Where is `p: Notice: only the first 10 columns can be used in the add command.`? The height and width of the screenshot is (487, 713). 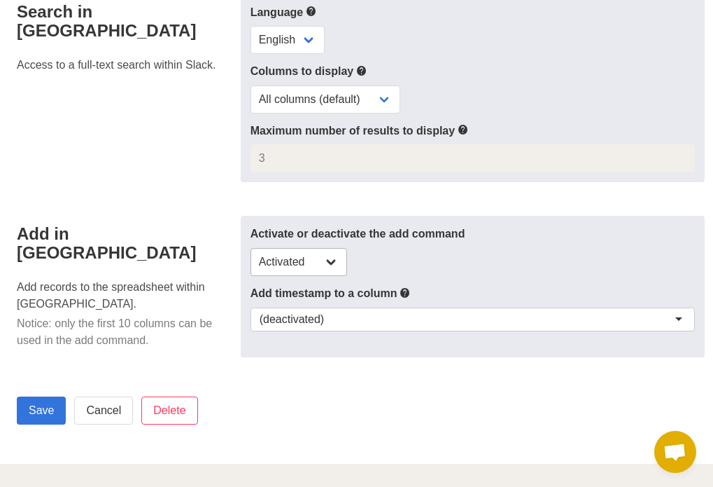 p: Notice: only the first 10 columns can be used in the add command. is located at coordinates (125, 332).